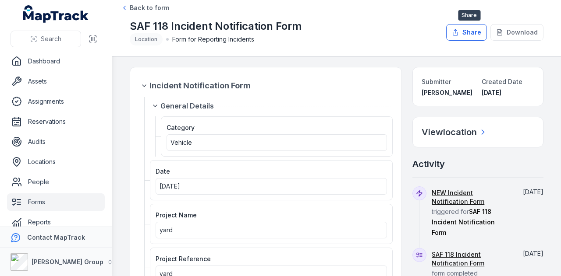 The height and width of the screenshot is (276, 561). Describe the element at coordinates (56, 223) in the screenshot. I see `a: Reports` at that location.